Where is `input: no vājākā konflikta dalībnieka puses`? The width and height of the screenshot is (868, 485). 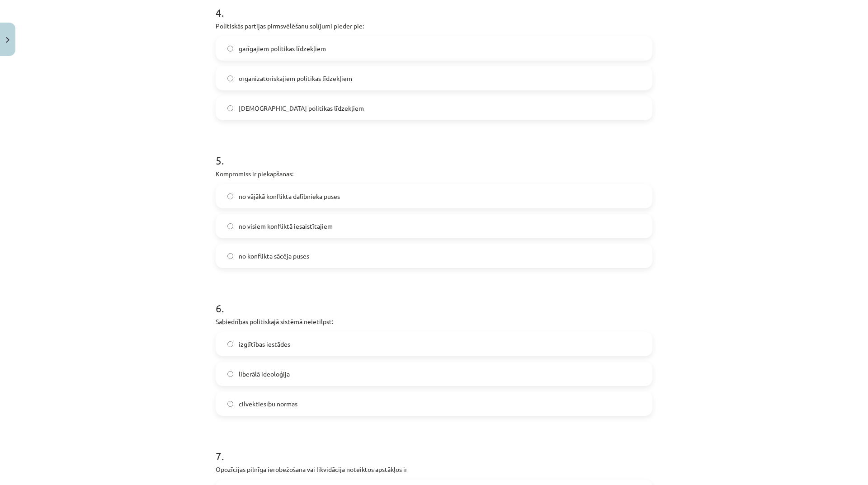
input: no vājākā konflikta dalībnieka puses is located at coordinates (230, 196).